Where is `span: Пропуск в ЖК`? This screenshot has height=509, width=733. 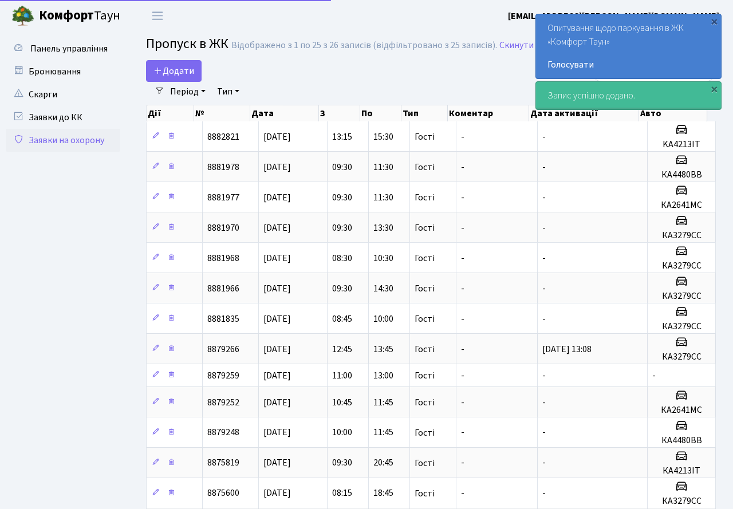
span: Пропуск в ЖК is located at coordinates (187, 44).